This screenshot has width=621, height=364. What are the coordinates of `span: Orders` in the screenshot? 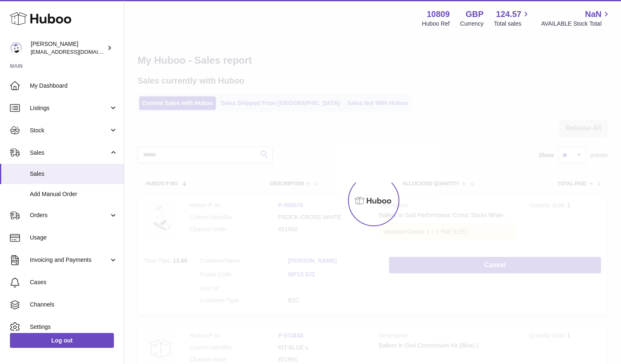 It's located at (69, 215).